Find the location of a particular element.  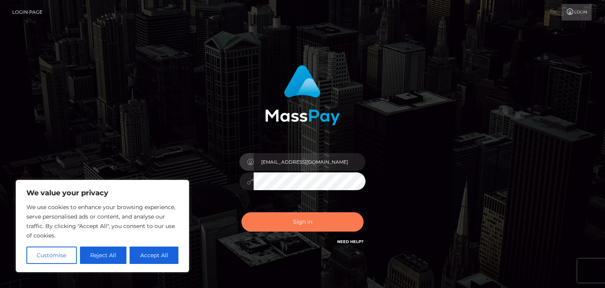

button: Reject All is located at coordinates (103, 255).